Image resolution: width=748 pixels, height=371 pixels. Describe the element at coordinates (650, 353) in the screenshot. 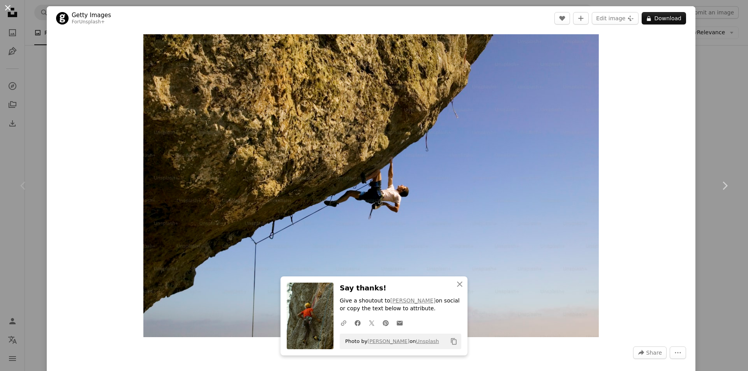

I see `button: Share this image` at that location.